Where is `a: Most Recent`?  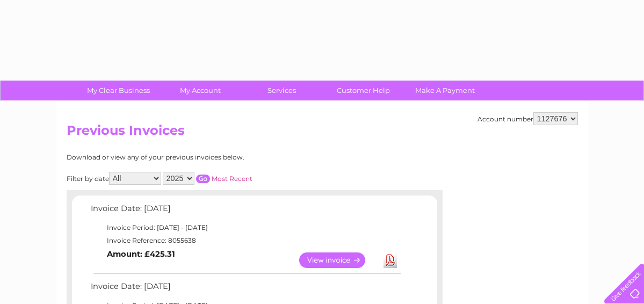 a: Most Recent is located at coordinates (232, 178).